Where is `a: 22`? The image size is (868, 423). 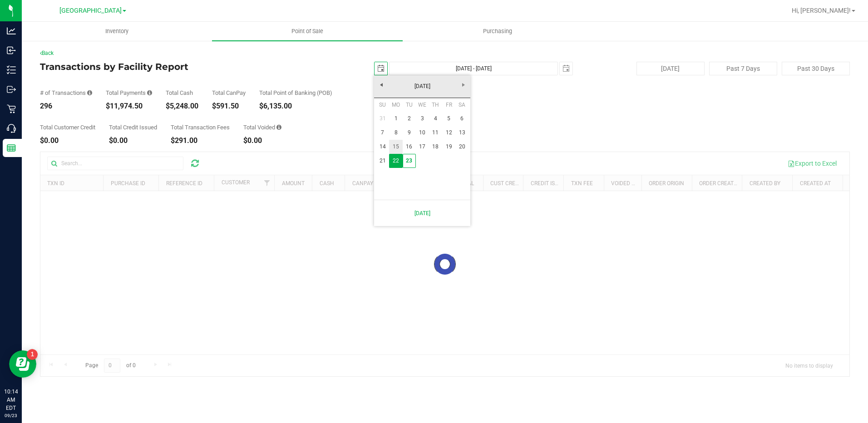
a: 22 is located at coordinates (395, 160).